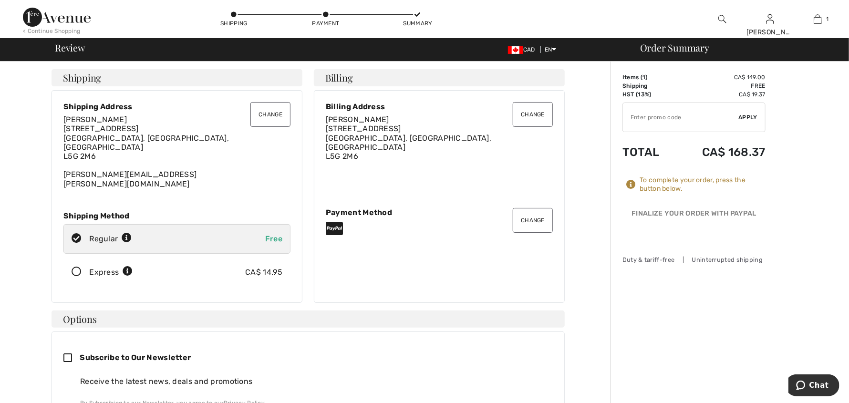 This screenshot has width=849, height=403. Describe the element at coordinates (308, 319) in the screenshot. I see `h4: Options` at that location.